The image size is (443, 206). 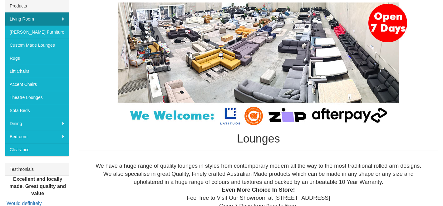 I want to click on div: Testimonials, so click(x=37, y=170).